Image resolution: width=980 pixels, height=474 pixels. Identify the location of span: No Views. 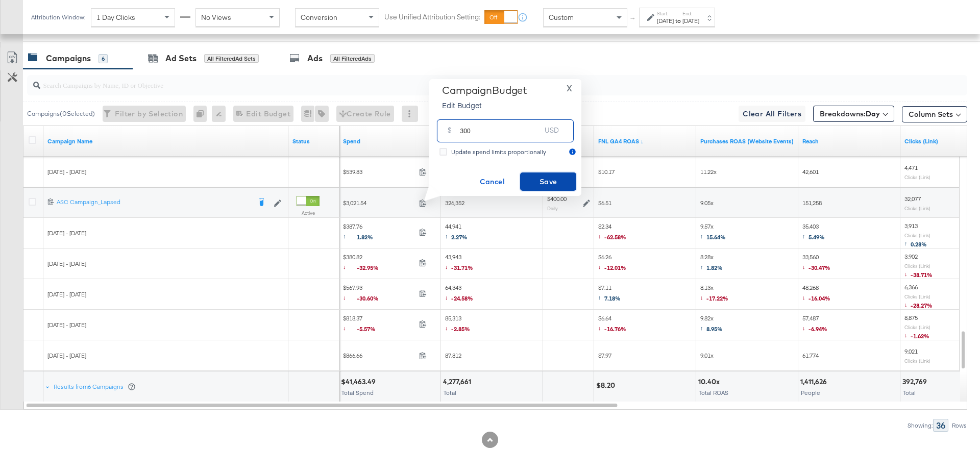
(216, 18).